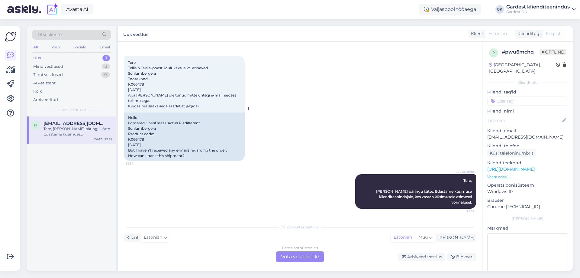 The image size is (580, 278). I want to click on span: Uued vestlused, so click(72, 110).